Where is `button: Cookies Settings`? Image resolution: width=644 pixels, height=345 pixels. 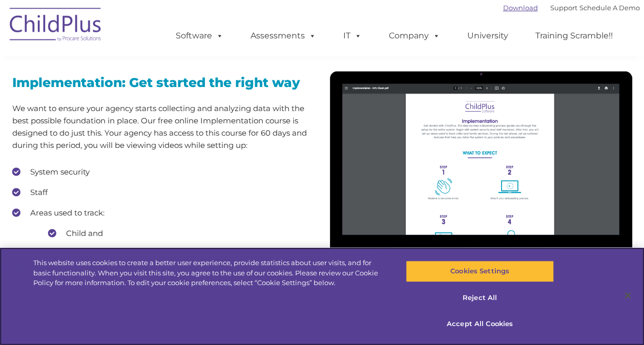
button: Cookies Settings is located at coordinates (479, 271).